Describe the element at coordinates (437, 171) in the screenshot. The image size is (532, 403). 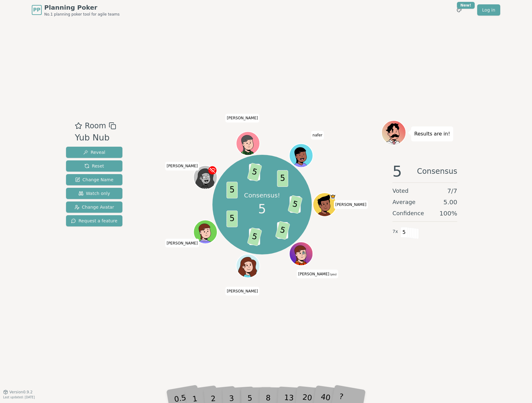
I see `span: Consensus` at that location.